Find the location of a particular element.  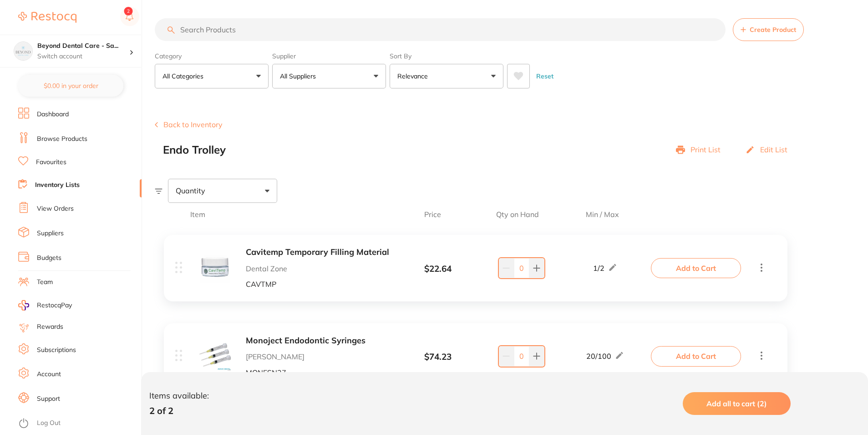

label: Supplier is located at coordinates (329, 56).